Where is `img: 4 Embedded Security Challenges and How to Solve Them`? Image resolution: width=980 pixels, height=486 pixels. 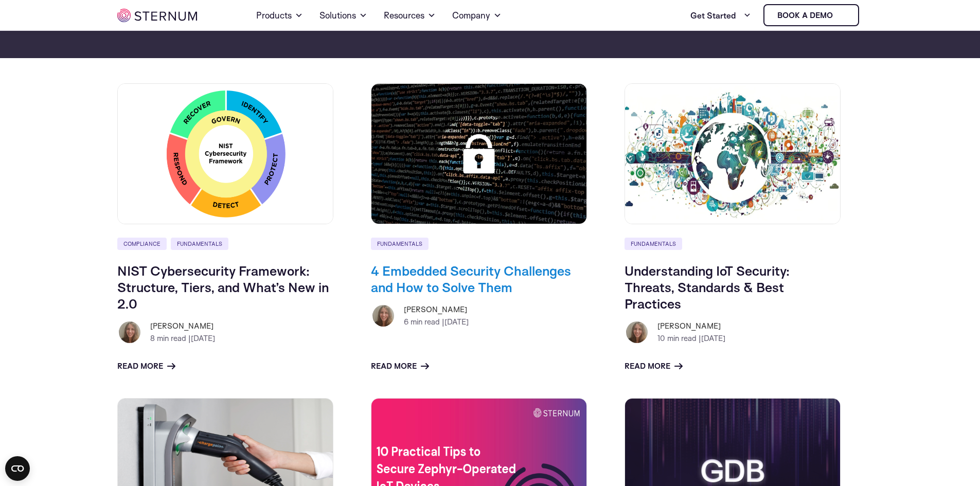 img: 4 Embedded Security Challenges and How to Solve Them is located at coordinates (479, 154).